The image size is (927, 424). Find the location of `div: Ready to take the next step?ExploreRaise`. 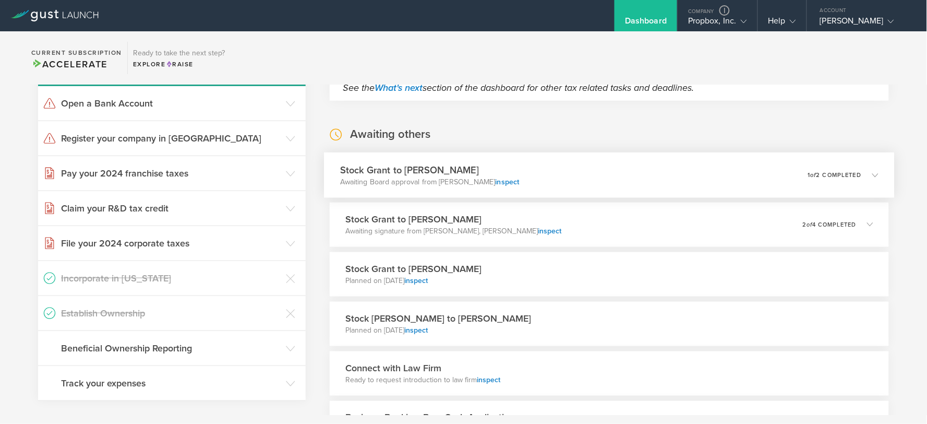

div: Ready to take the next step?ExploreRaise is located at coordinates (178, 58).